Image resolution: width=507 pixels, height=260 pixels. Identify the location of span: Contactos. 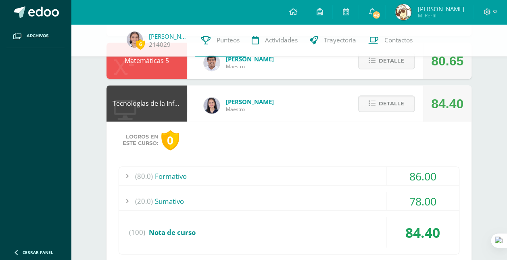
(398, 40).